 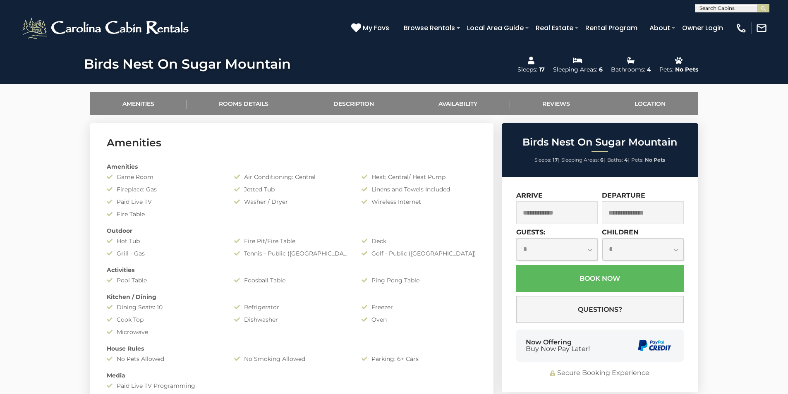 I want to click on div: No Smoking Allowed, so click(x=292, y=359).